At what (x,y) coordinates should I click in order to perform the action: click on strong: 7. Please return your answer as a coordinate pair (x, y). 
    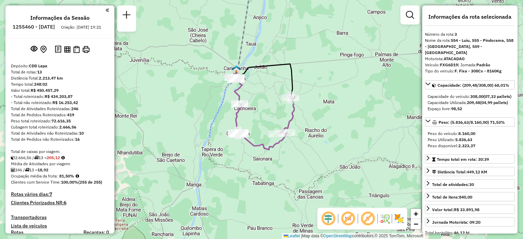
    Looking at the image, I should click on (51, 195).